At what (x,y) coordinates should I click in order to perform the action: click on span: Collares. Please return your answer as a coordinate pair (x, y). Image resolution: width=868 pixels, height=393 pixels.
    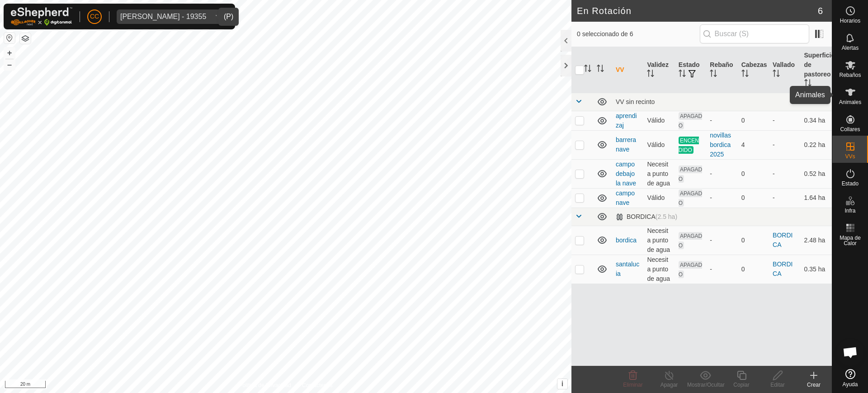
    Looking at the image, I should click on (849, 129).